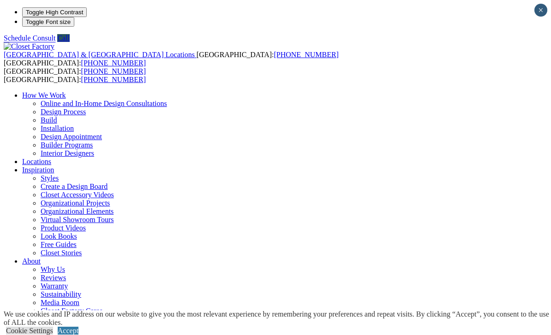 The image size is (551, 335). Describe the element at coordinates (38, 170) in the screenshot. I see `a: Inspiration` at that location.